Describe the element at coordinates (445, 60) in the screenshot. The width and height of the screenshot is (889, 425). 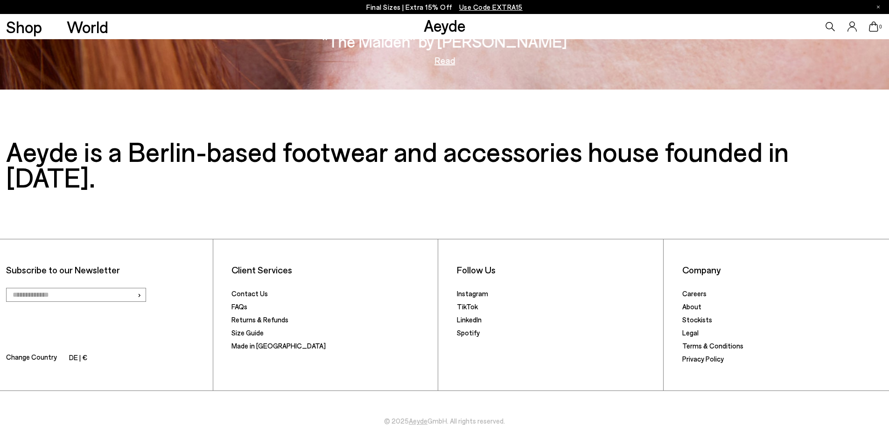
I see `a: Read` at that location.